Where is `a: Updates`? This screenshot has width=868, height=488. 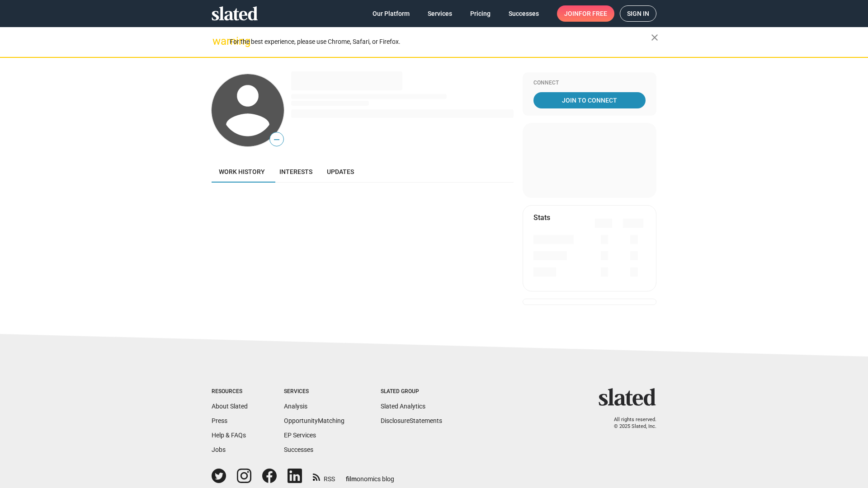 a: Updates is located at coordinates (341, 172).